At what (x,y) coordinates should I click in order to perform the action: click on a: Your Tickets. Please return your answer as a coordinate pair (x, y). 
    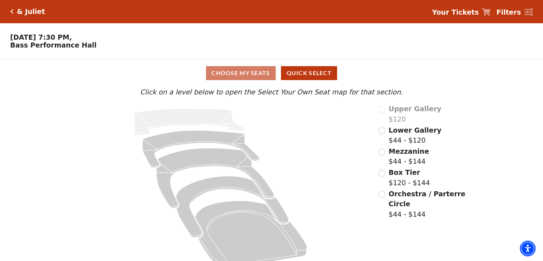
    Looking at the image, I should click on (462, 12).